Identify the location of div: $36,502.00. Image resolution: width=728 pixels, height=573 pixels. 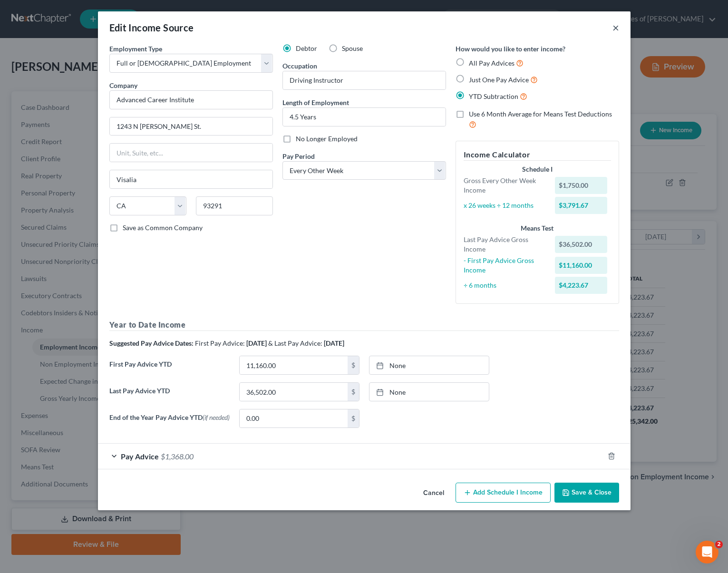
(581, 244).